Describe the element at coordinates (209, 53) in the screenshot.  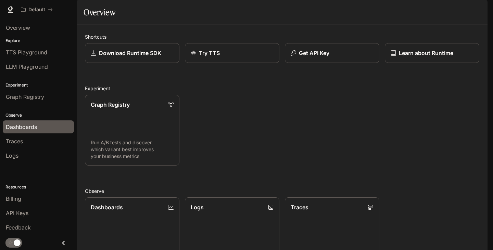
I see `p: Try TTS` at that location.